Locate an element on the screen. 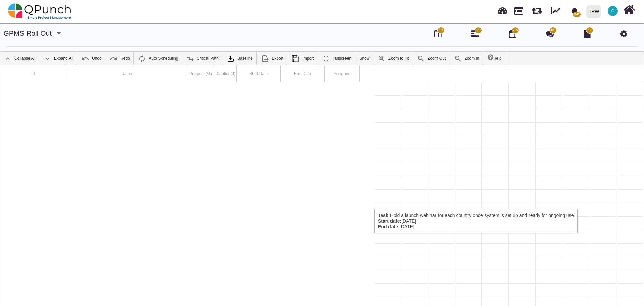 The height and width of the screenshot is (306, 644). div: Dynamic Report is located at coordinates (558, 11).